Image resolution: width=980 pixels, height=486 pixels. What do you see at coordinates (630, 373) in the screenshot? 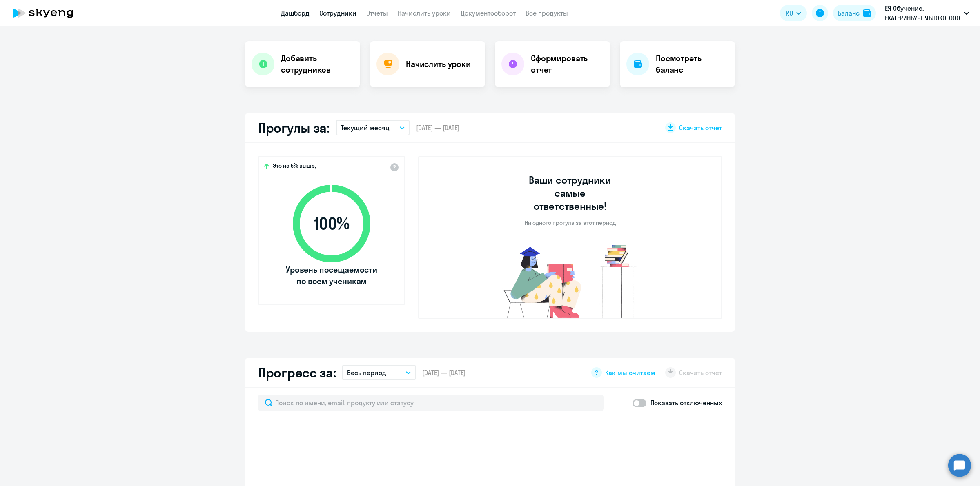
I see `span: Как мы считаем` at bounding box center [630, 373].